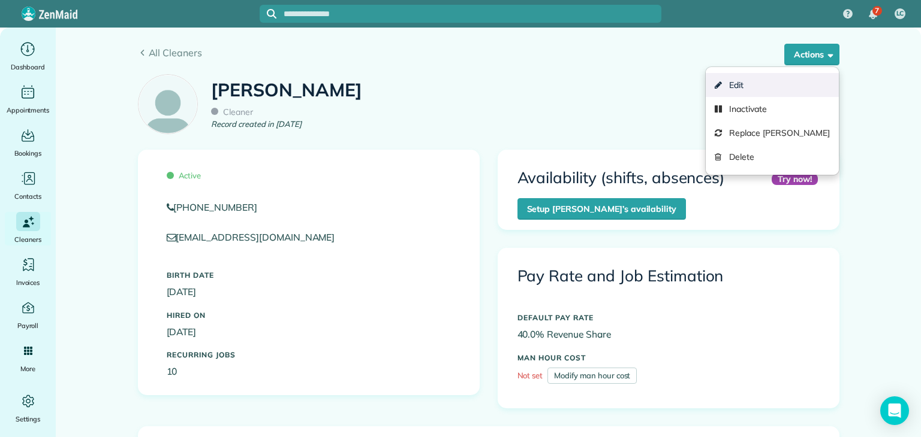 The image size is (921, 437). What do you see at coordinates (28, 315) in the screenshot?
I see `a: Payroll` at bounding box center [28, 315].